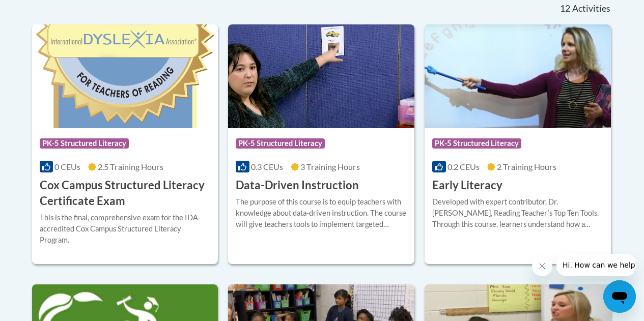 This screenshot has width=644, height=321. What do you see at coordinates (321, 144) in the screenshot?
I see `a: Course LogoPK-5 Structured Literacy0.3 CEUs3 Training Hours Data-Driven InstructionThe purpose of...` at bounding box center [321, 144].